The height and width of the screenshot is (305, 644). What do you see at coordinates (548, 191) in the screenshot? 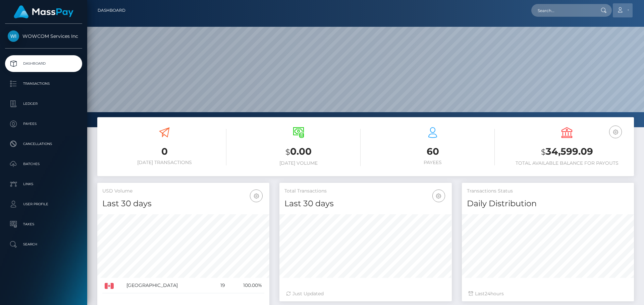
I see `h5: Transactions Status` at bounding box center [548, 191].